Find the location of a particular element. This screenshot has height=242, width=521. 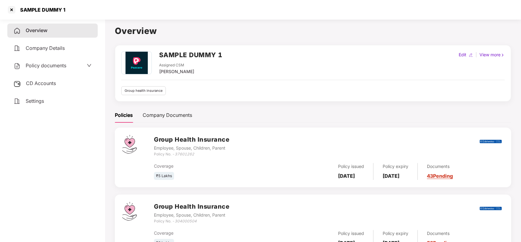

img: editIcon is located at coordinates (471, 55).